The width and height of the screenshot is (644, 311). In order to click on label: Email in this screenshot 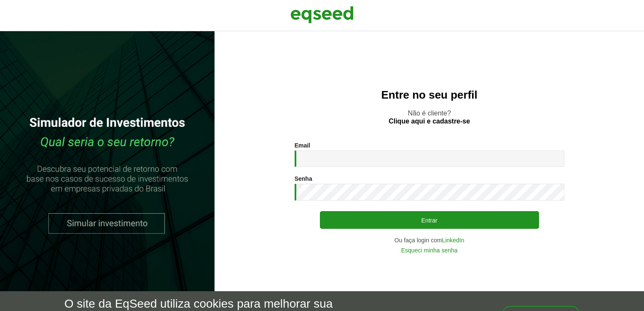, I will do `click(302, 145)`.